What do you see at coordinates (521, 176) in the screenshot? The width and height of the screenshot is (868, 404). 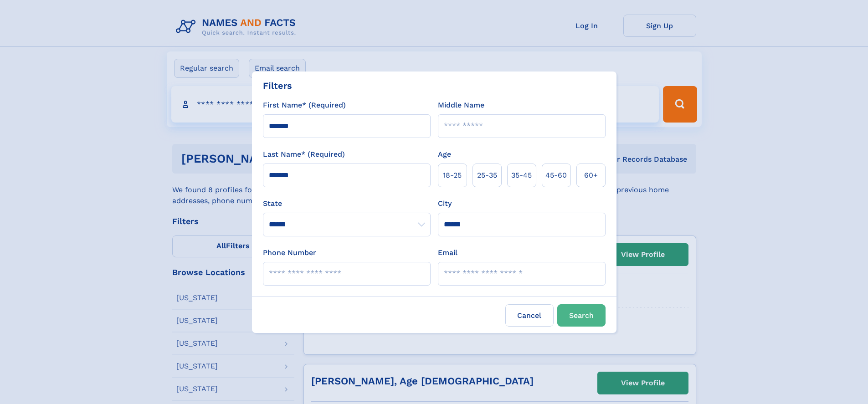 I see `span: 35‑45` at bounding box center [521, 176].